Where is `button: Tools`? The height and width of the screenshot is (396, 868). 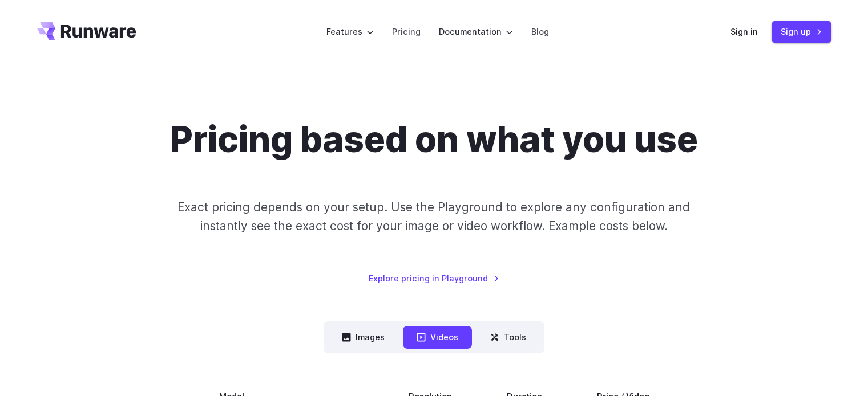
button: Tools is located at coordinates (508, 337).